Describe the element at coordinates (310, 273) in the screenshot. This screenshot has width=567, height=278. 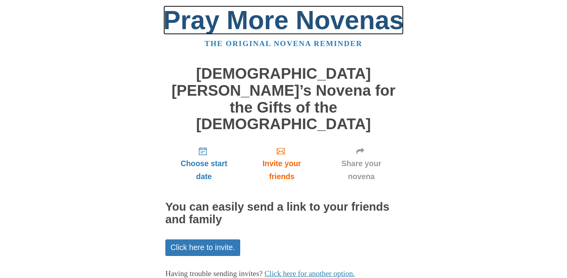
I see `a: Click here for another option.` at that location.